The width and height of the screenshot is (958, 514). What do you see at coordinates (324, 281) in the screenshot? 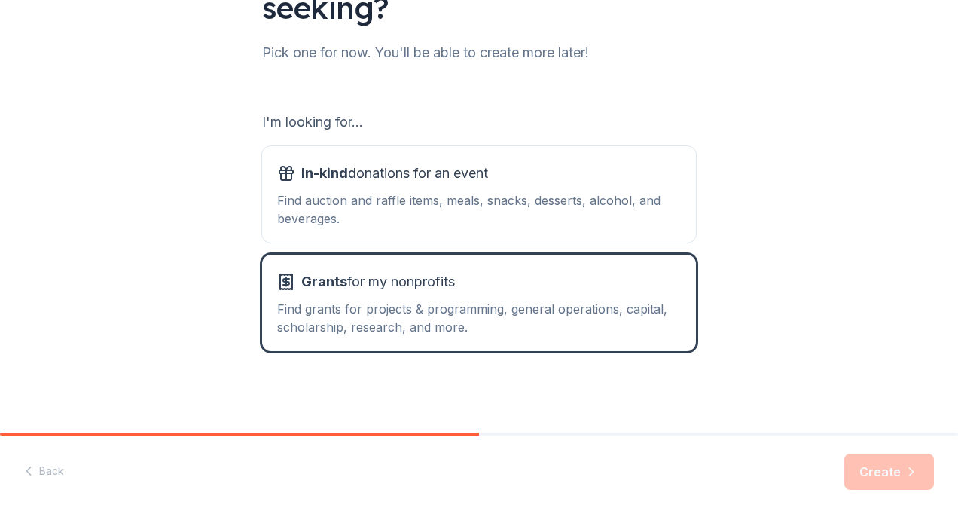
I see `span: Grants` at bounding box center [324, 281].